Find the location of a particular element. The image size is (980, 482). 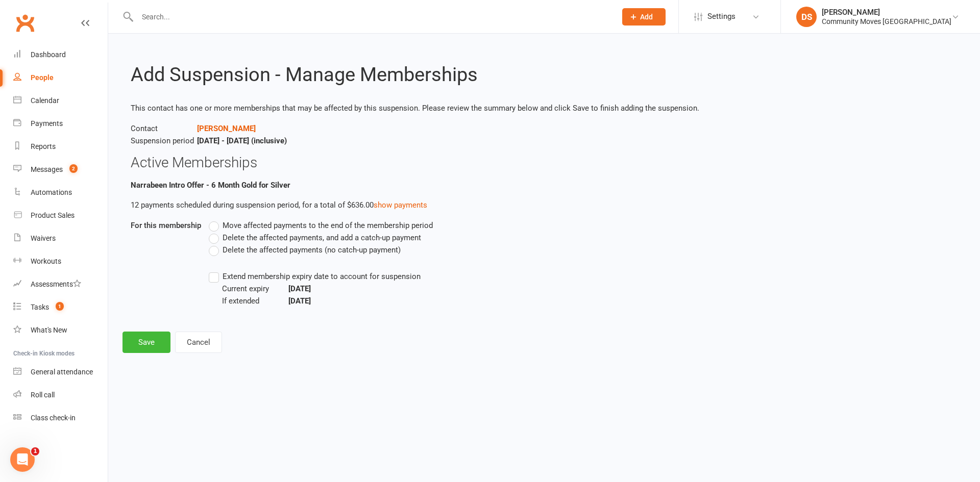

button: Add is located at coordinates (643, 17).